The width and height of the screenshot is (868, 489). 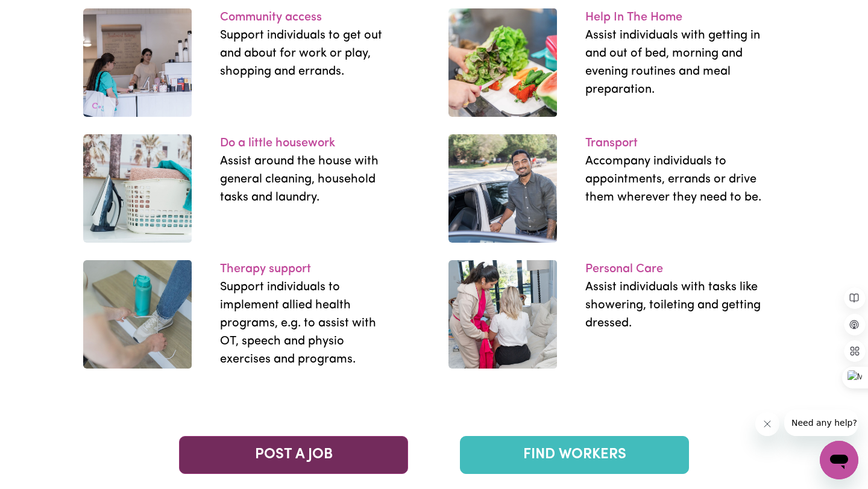 What do you see at coordinates (137, 189) in the screenshot?
I see `img: work-12.ad5d85e4.jpg` at bounding box center [137, 189].